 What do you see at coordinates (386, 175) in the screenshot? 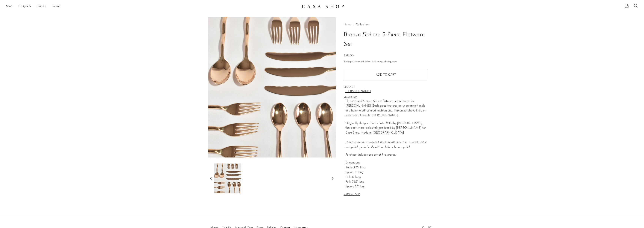
I see `p: Dimensions: Knife: 9.75” long Spoon: 8” long Fork: 8” long Fork: 7.25” long Spoon: 5.5” long` at bounding box center [386, 175].